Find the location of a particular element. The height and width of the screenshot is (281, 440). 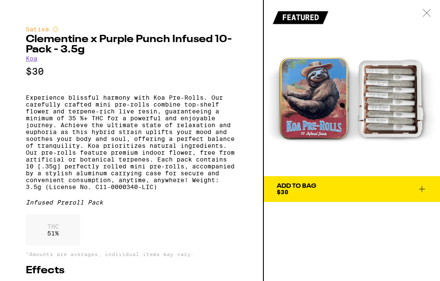

span: Help is located at coordinates (29, 10).